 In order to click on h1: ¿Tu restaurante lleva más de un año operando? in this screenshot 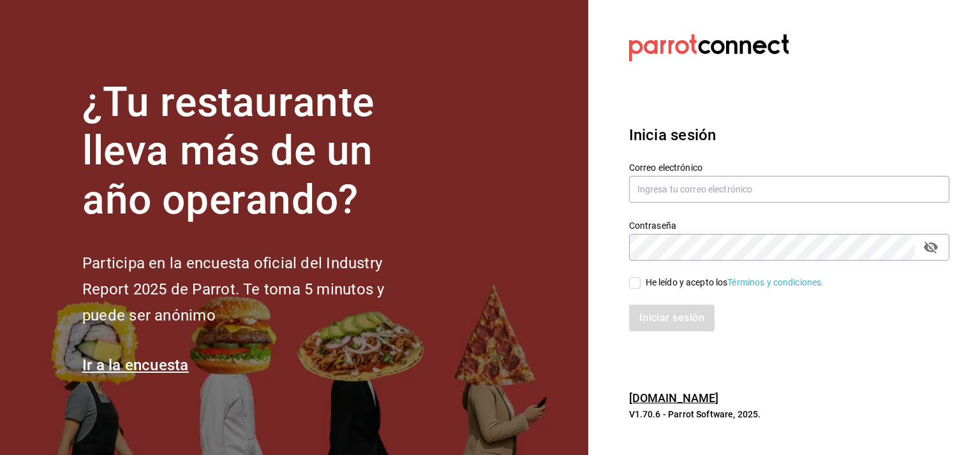, I will do `click(254, 152)`.